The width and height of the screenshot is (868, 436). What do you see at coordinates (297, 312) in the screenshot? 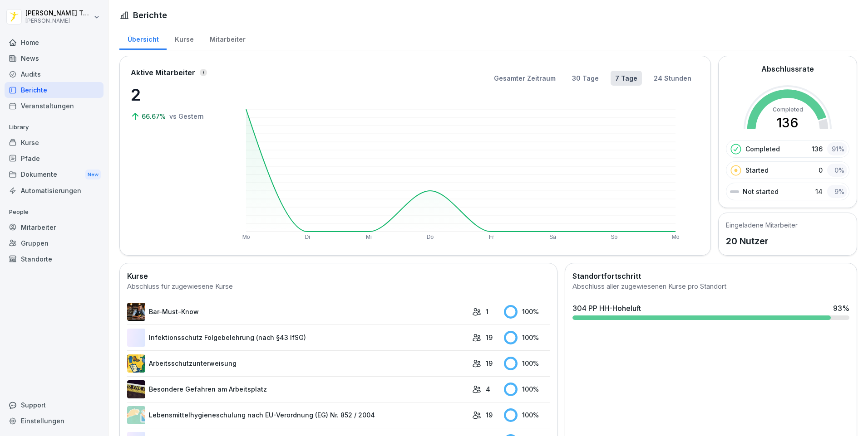
I see `a: Bar-Must-Know` at bounding box center [297, 312].